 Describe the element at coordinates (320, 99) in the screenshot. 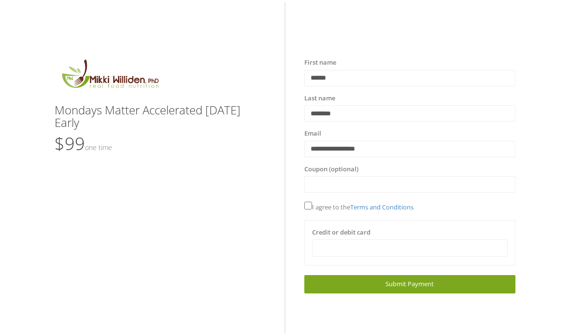

I see `label: Last name` at that location.